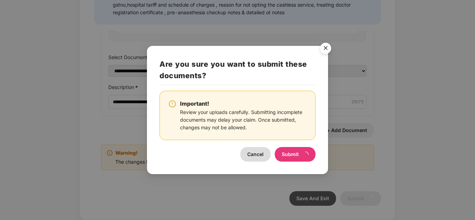 The width and height of the screenshot is (475, 220). I want to click on span: loading, so click(305, 155).